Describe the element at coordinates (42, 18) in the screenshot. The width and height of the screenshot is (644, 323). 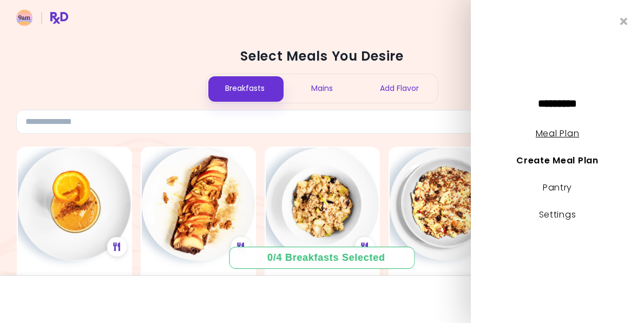
I see `img: RxDiet` at that location.